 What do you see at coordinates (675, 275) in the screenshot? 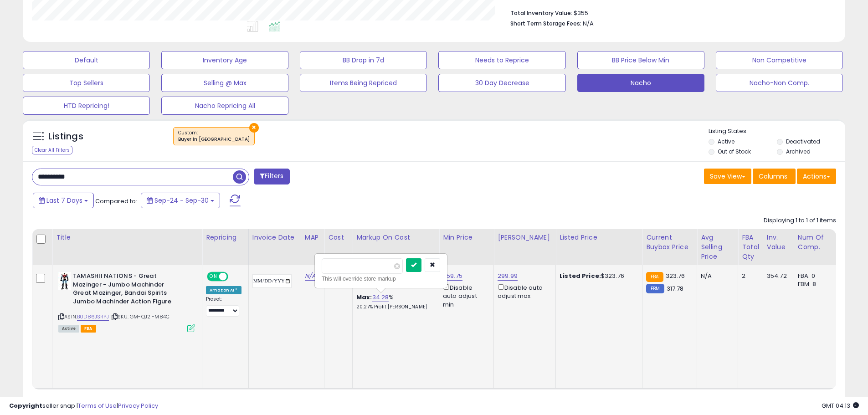
I see `span: 323.76` at bounding box center [675, 275].